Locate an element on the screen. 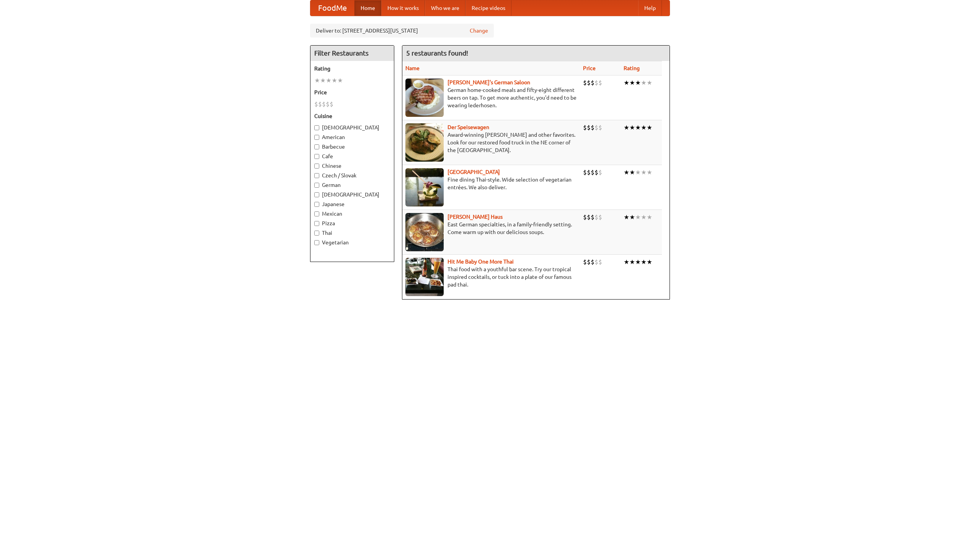 The image size is (980, 542). img: esthers.jpg is located at coordinates (424, 98).